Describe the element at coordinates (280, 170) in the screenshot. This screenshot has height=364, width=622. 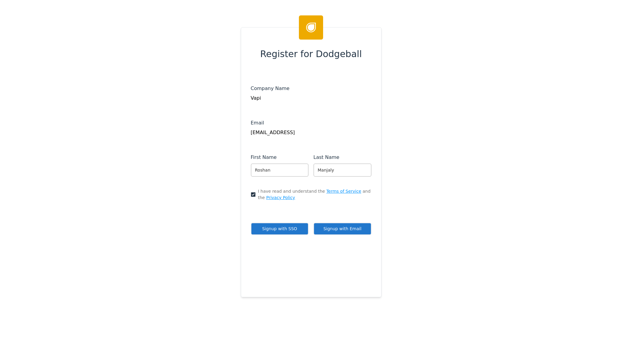
I see `input: Enter your first name` at that location.